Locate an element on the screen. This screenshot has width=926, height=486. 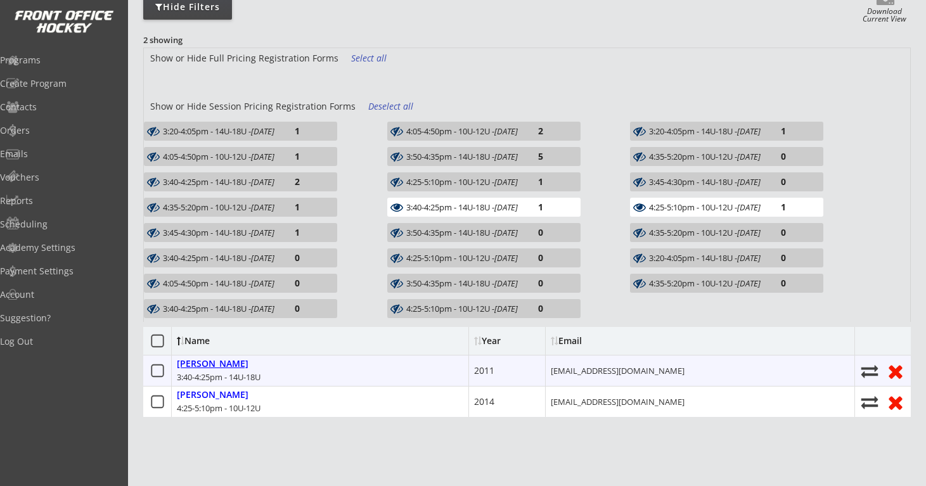
div: Show or Hide Full Pricing Registration Forms is located at coordinates (244, 58).